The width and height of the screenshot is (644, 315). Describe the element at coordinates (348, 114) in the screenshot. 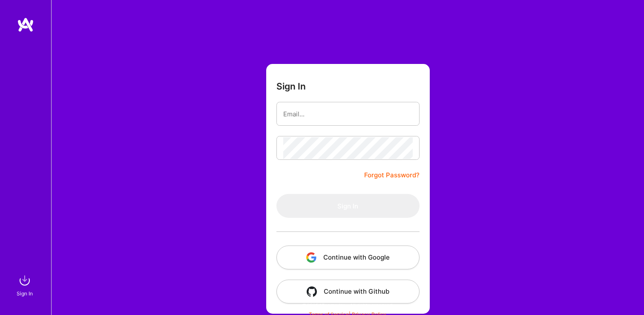

I see `input: Email...` at that location.